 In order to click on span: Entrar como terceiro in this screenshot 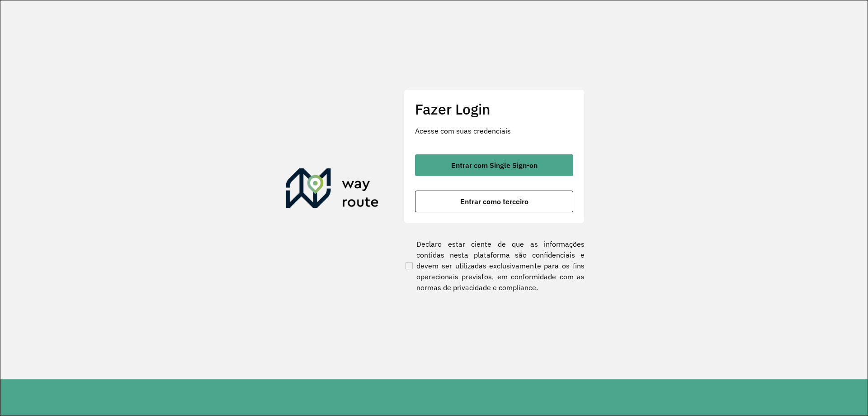, I will do `click(494, 201)`.